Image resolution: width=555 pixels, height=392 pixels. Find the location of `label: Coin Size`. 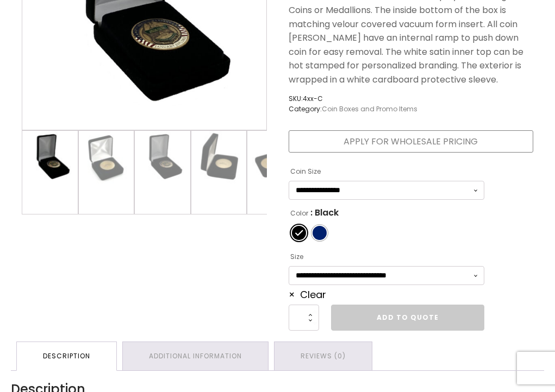

label: Coin Size is located at coordinates (305, 172).